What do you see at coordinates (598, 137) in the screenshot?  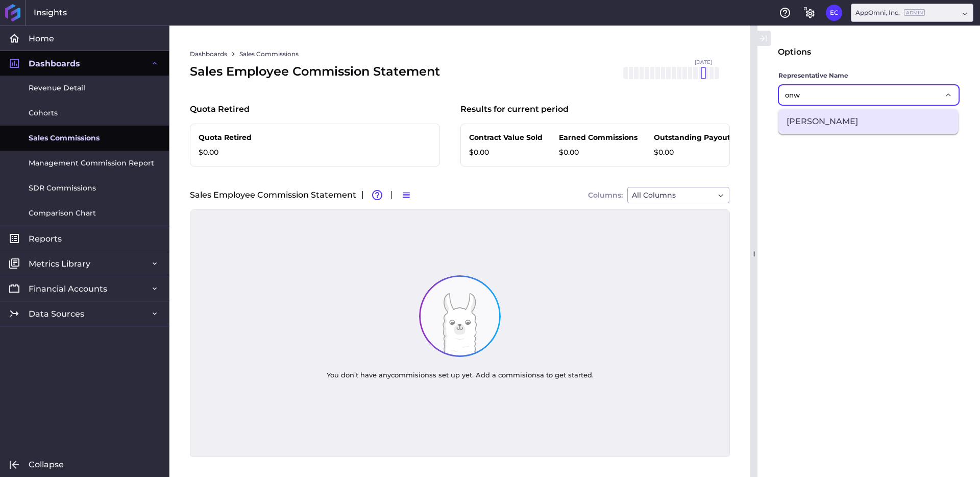 I see `p: Earned Commissions` at bounding box center [598, 137].